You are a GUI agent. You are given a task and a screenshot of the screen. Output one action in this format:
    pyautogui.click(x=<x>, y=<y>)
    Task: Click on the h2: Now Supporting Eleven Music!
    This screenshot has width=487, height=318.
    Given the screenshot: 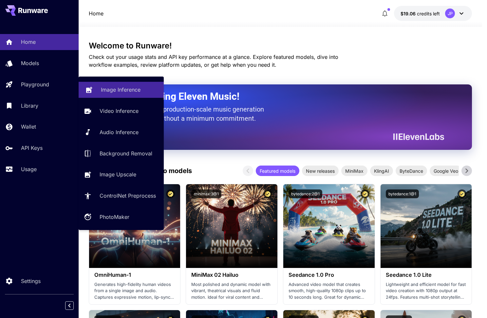 What is the action you would take?
    pyautogui.click(x=272, y=97)
    